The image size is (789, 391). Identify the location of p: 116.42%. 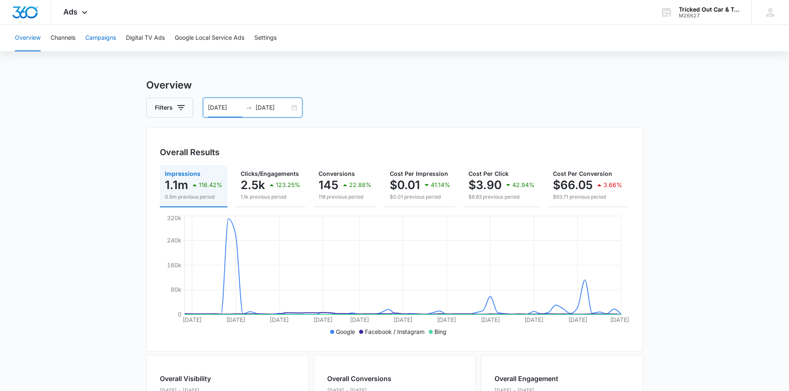
(210, 185).